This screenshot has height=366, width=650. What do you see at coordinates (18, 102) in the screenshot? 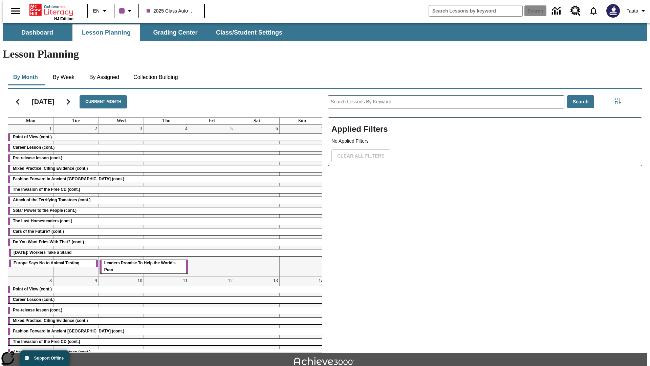
I see `button: Previous` at bounding box center [18, 102].